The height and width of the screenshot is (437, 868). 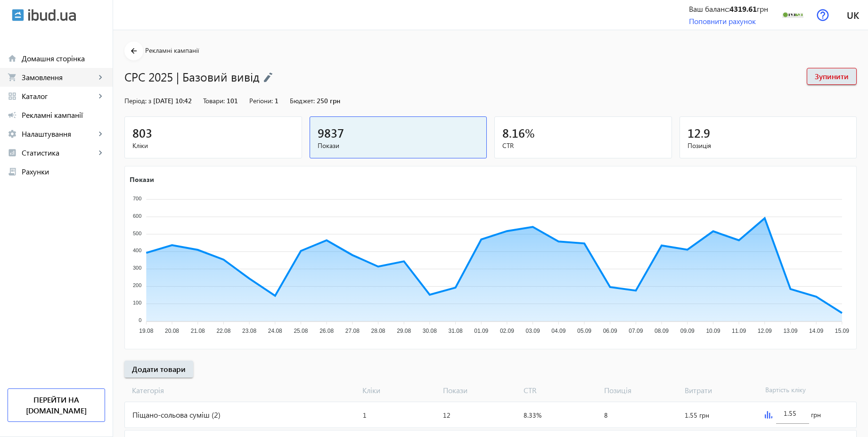 I want to click on img: ibud_text.svg, so click(x=52, y=15).